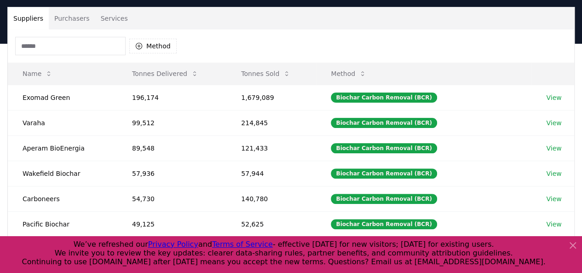  I want to click on button: Purchasers, so click(72, 18).